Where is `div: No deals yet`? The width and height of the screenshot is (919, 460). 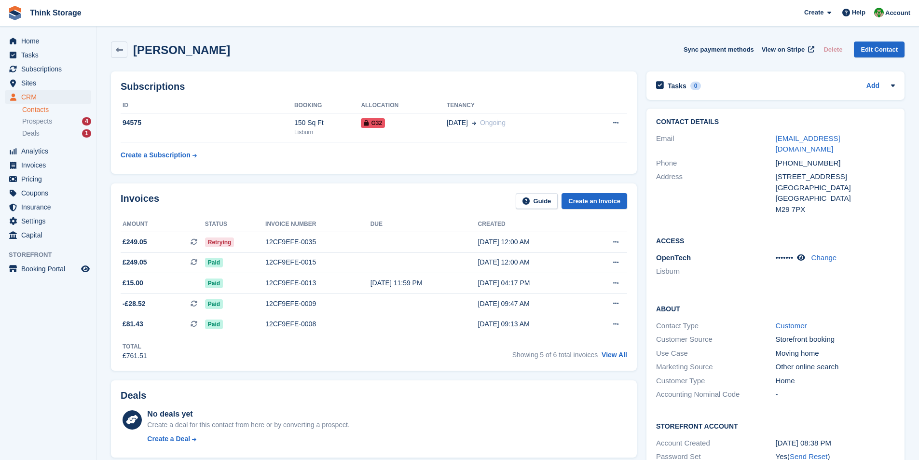
div: No deals yet is located at coordinates (248, 414).